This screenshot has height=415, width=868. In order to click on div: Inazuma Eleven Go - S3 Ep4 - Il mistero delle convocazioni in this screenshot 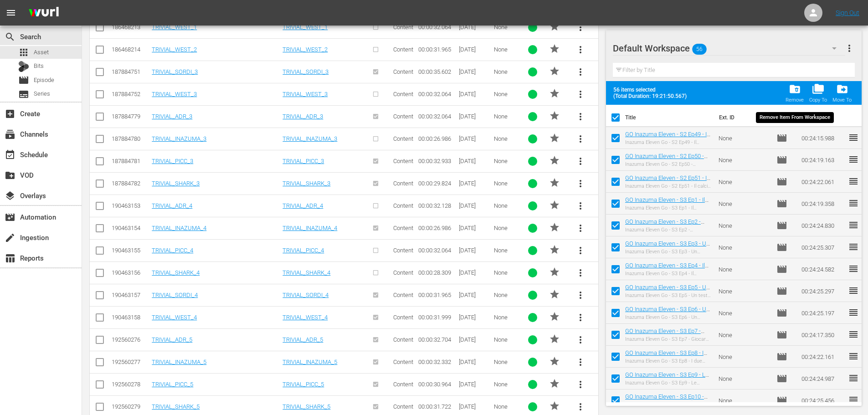, I will do `click(668, 274)`.